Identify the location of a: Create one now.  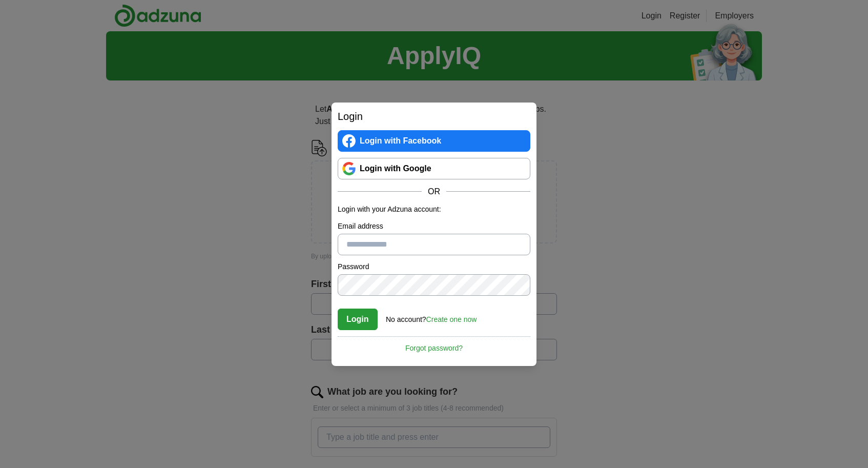
(451, 320).